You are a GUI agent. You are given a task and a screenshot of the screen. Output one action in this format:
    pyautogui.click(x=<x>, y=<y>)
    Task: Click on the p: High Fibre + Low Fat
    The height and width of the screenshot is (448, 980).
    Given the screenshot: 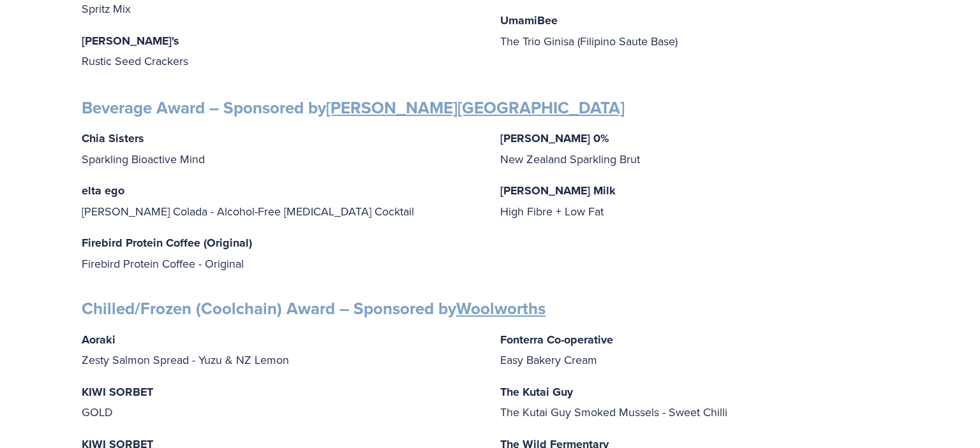 What is the action you would take?
    pyautogui.click(x=699, y=201)
    